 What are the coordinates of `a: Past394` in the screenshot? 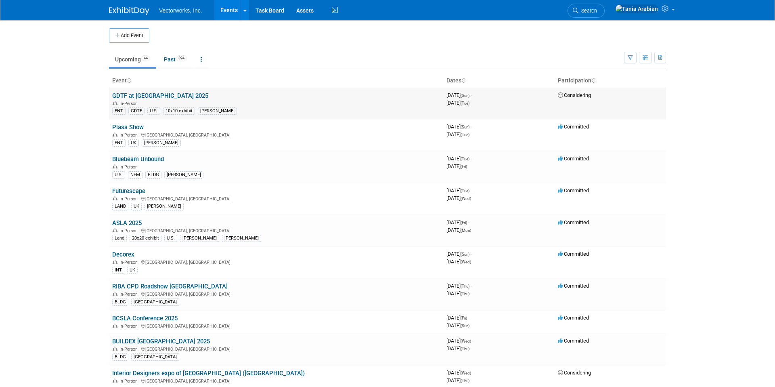 It's located at (175, 59).